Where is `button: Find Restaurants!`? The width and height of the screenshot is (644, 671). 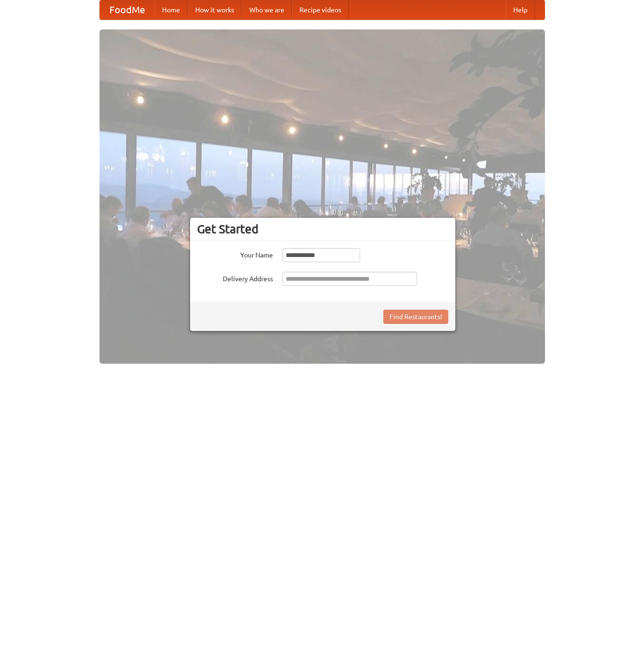 button: Find Restaurants! is located at coordinates (416, 317).